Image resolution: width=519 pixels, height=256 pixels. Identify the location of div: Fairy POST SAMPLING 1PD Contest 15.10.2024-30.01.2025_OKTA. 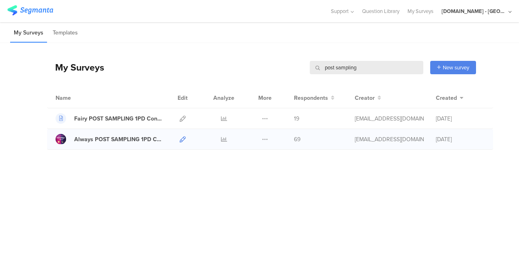
(118, 118).